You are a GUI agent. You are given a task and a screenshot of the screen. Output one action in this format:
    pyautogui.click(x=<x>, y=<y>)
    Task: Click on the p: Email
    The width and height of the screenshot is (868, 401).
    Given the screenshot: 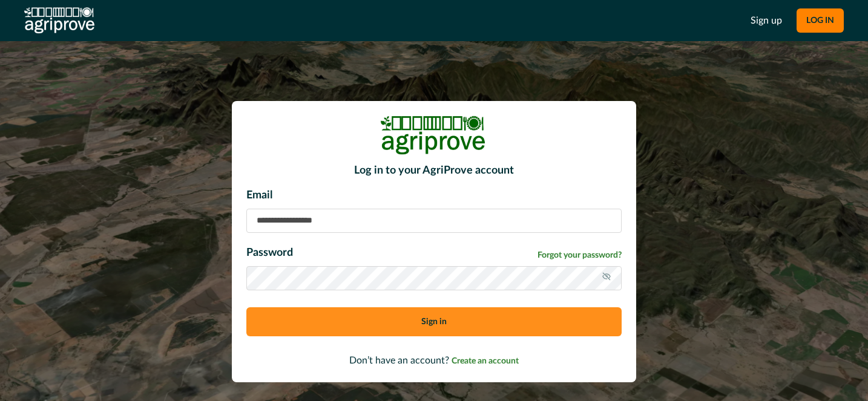 What is the action you would take?
    pyautogui.click(x=434, y=195)
    